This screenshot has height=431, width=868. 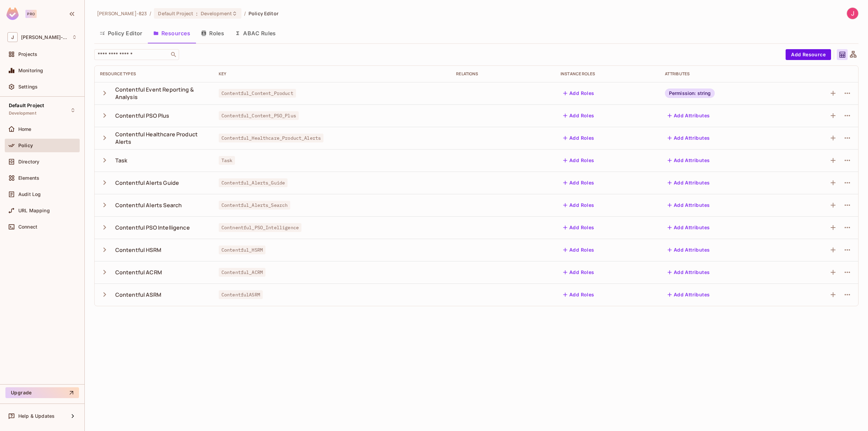 I want to click on button: ABAC Rules, so click(x=255, y=33).